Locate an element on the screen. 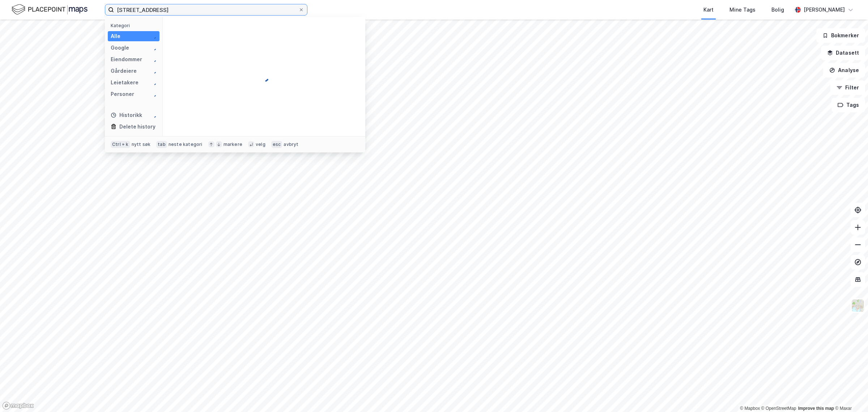 This screenshot has width=868, height=412. div: Delete history is located at coordinates (138, 127).